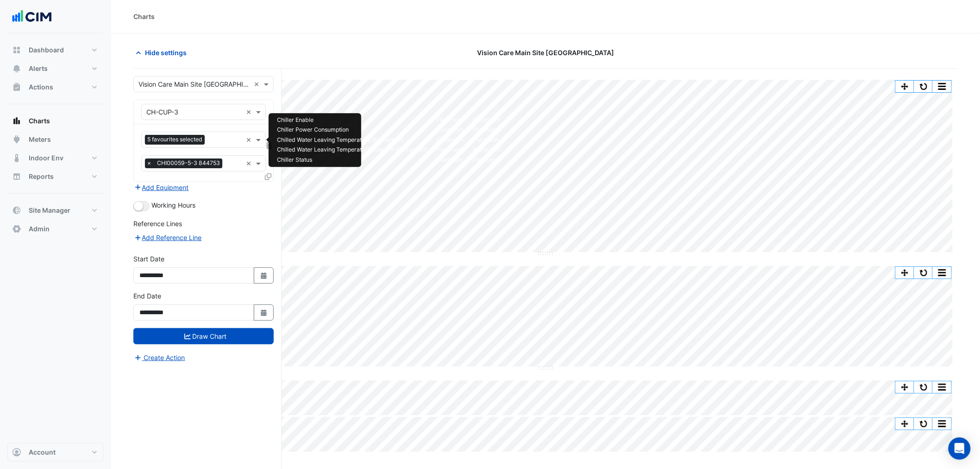  I want to click on span: Hide settings, so click(166, 53).